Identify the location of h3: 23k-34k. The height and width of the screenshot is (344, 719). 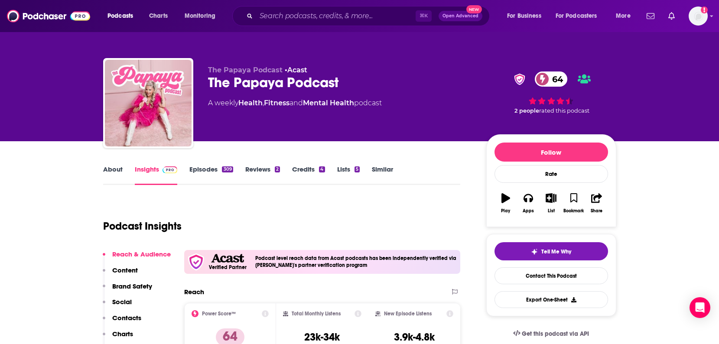
(322, 337).